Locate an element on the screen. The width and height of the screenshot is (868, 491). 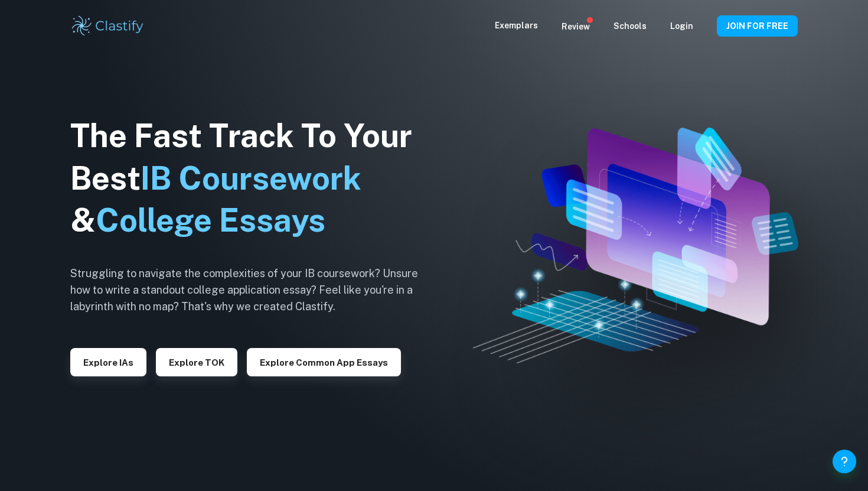
img: Clastify hero is located at coordinates (636, 246).